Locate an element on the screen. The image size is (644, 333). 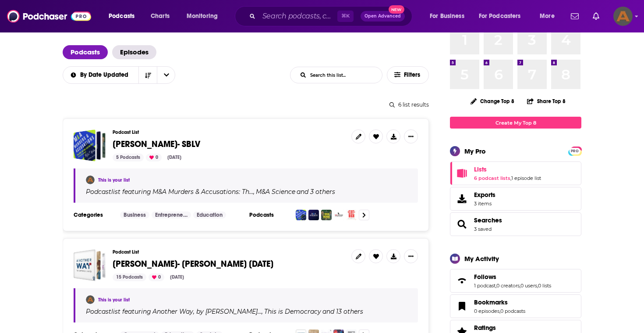
button: Show profile menu is located at coordinates (623, 16).